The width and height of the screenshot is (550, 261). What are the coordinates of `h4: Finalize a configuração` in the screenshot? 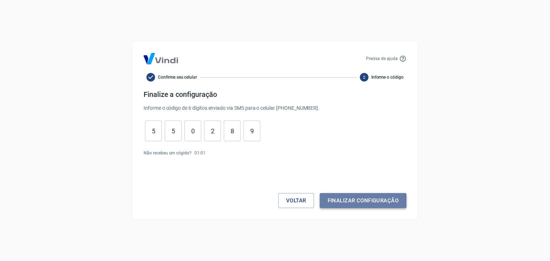 It's located at (275, 94).